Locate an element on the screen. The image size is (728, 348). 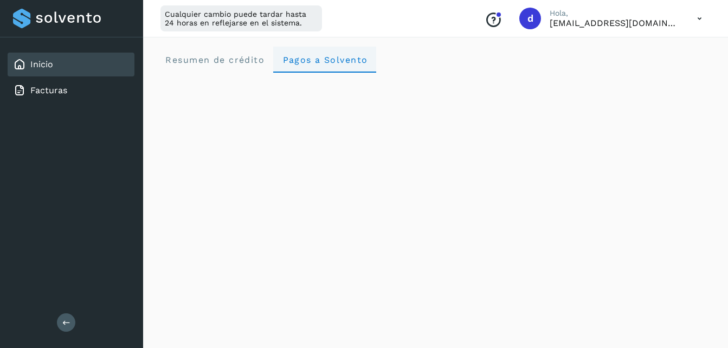
span: Resumen de crédito is located at coordinates (215, 60).